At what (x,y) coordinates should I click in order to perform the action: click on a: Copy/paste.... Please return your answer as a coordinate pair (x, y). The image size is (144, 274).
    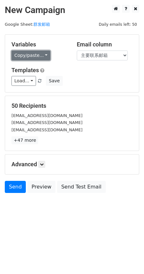
    Looking at the image, I should click on (31, 55).